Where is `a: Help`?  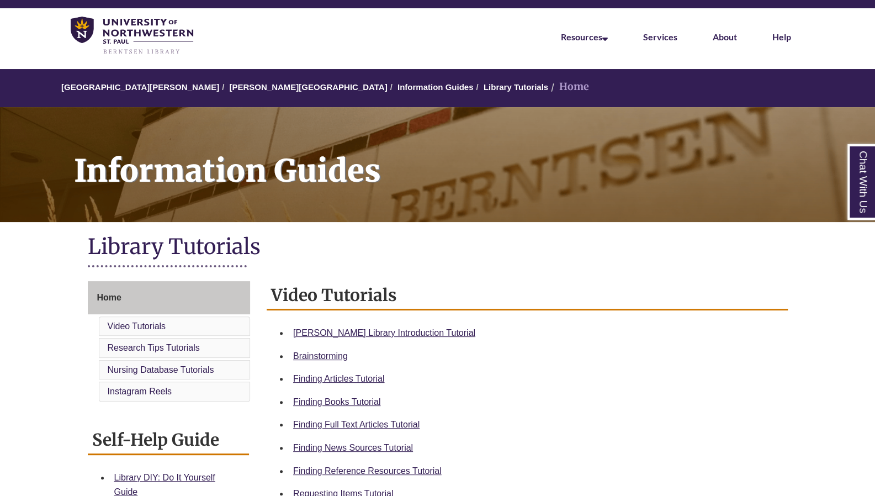 a: Help is located at coordinates (782, 36).